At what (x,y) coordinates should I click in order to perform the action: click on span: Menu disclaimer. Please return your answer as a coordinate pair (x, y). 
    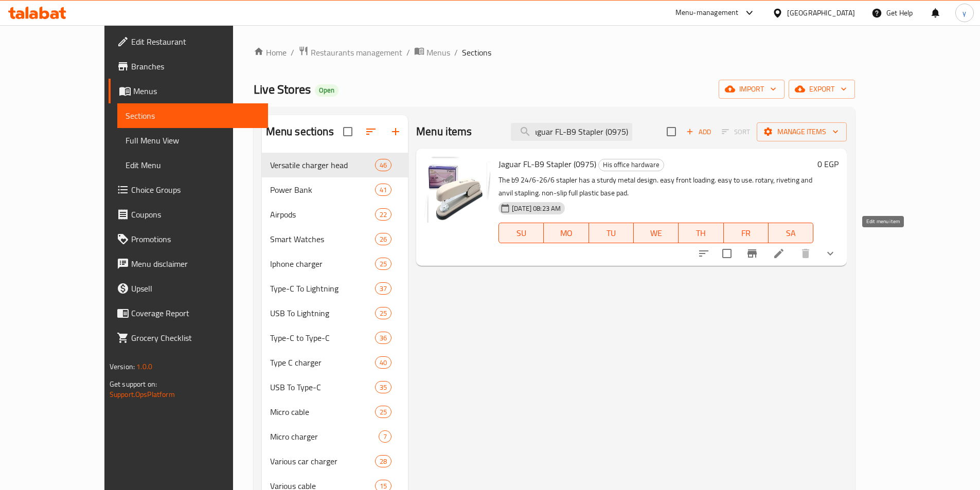
    Looking at the image, I should click on (196, 264).